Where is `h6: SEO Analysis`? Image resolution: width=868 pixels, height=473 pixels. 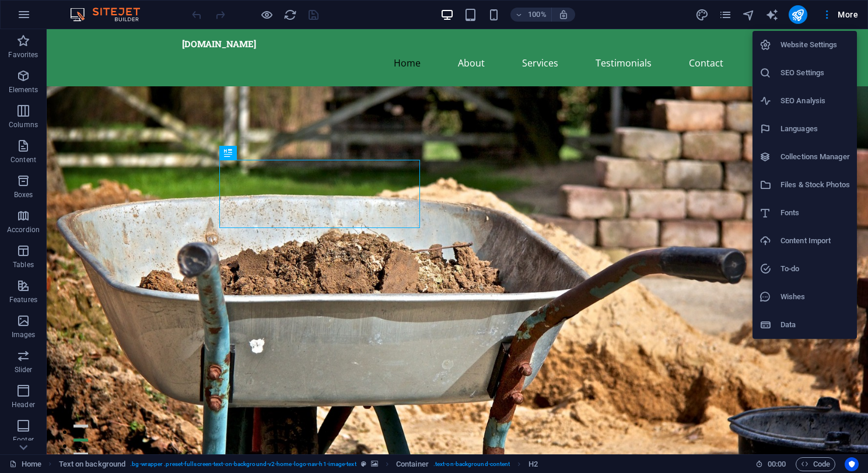 h6: SEO Analysis is located at coordinates (815, 101).